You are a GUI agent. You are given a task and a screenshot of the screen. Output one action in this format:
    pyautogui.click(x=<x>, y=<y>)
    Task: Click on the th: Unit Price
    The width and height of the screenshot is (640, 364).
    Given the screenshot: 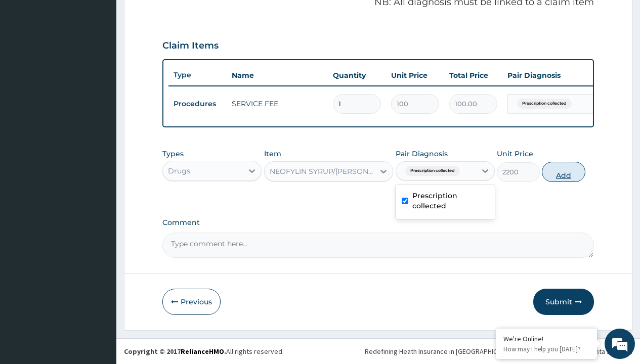 What is the action you would take?
    pyautogui.click(x=415, y=76)
    